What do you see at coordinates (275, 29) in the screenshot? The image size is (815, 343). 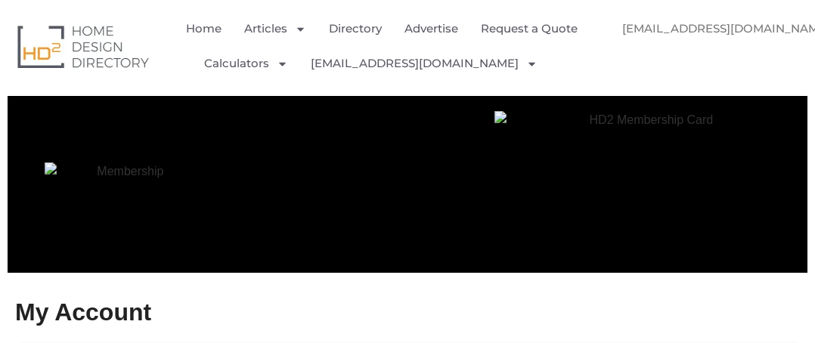 I see `a: Articles` at bounding box center [275, 29].